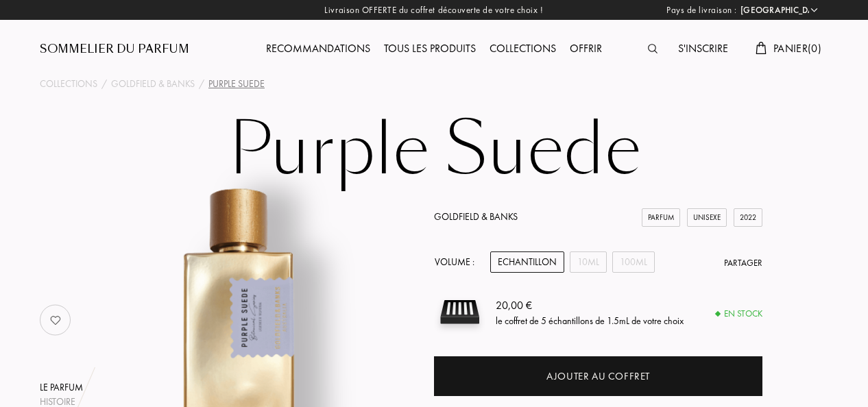 This screenshot has height=407, width=868. I want to click on div: Unisexe, so click(708, 217).